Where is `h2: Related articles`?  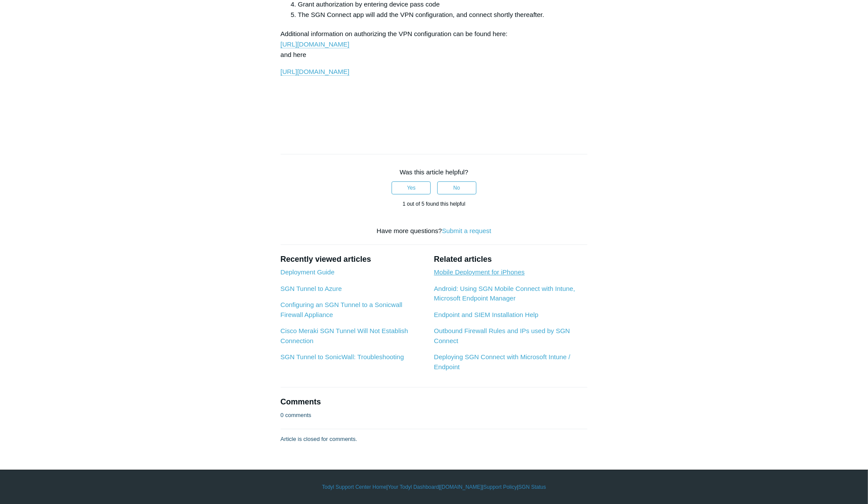 h2: Related articles is located at coordinates (511, 259).